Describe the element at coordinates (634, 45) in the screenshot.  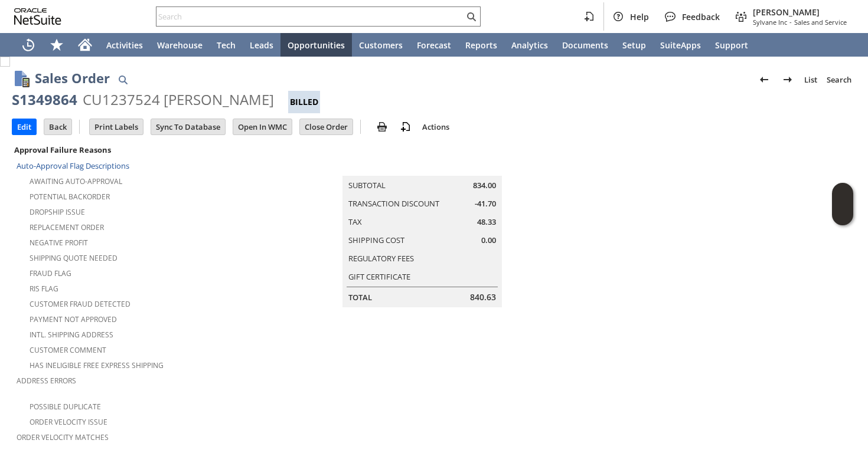
I see `span: Setup` at that location.